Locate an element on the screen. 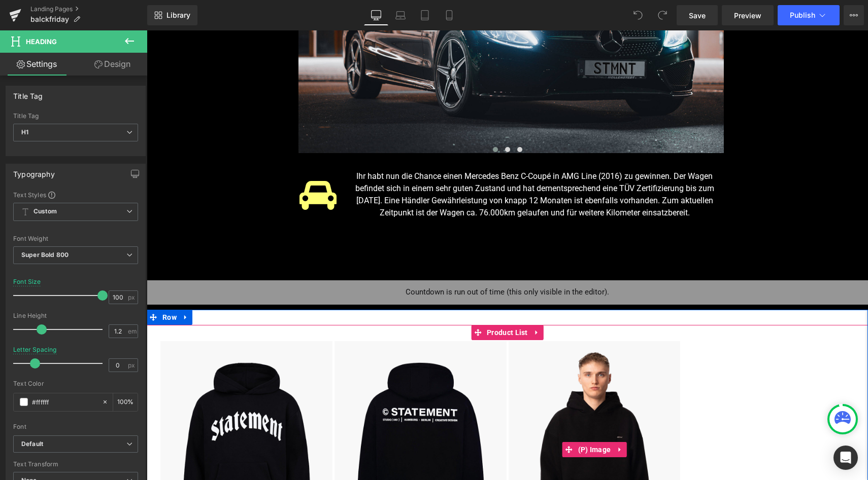 Image resolution: width=868 pixels, height=480 pixels. button: Publish is located at coordinates (808, 15).